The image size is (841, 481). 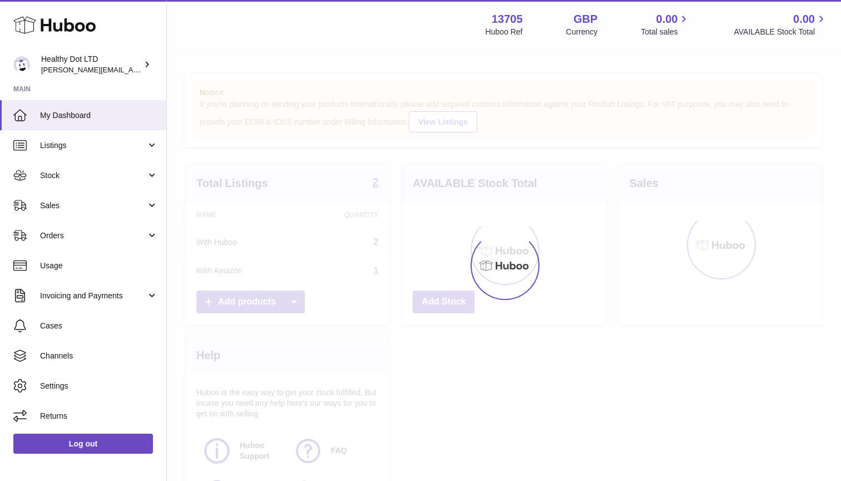 What do you see at coordinates (99, 386) in the screenshot?
I see `span: Settings` at bounding box center [99, 386].